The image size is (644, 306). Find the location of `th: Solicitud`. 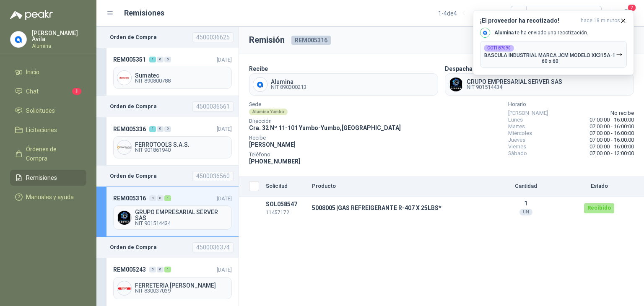

th: Solicitud is located at coordinates (285, 187).